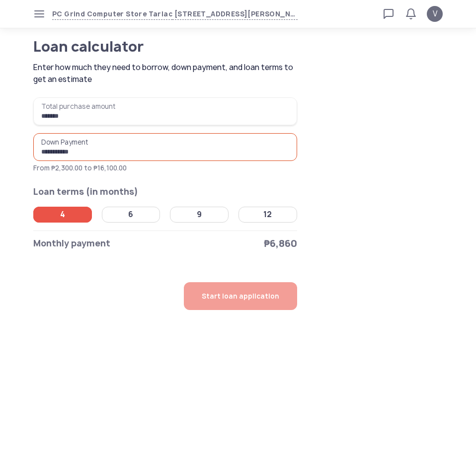  I want to click on input: Total purchase amount, so click(165, 111).